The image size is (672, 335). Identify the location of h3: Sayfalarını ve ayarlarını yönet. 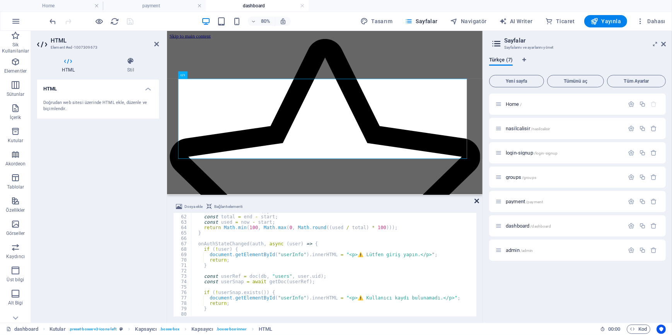
(577, 48).